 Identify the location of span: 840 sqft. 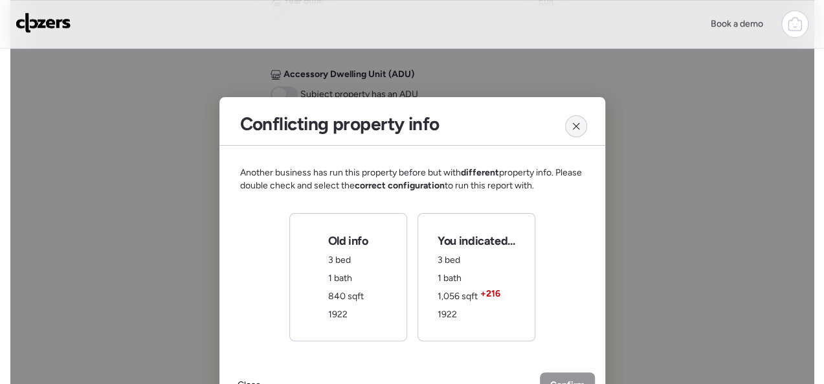
(345, 296).